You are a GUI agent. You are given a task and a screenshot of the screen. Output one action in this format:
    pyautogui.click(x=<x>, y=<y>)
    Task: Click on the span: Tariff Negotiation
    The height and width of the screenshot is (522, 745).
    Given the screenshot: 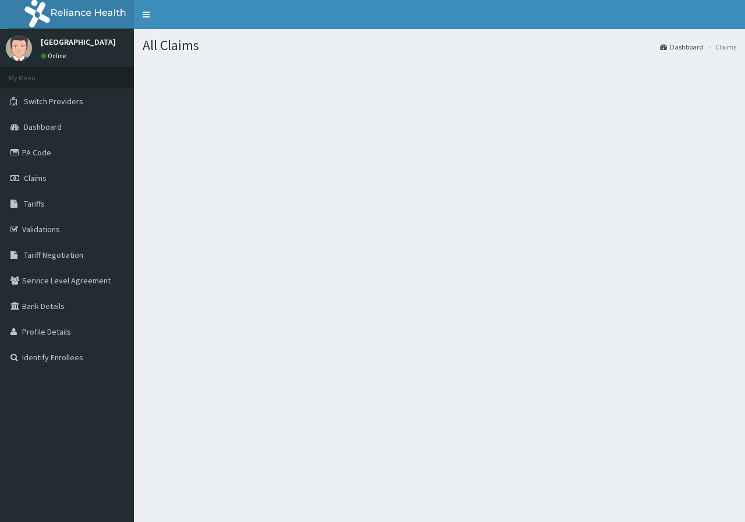 What is the action you would take?
    pyautogui.click(x=54, y=255)
    